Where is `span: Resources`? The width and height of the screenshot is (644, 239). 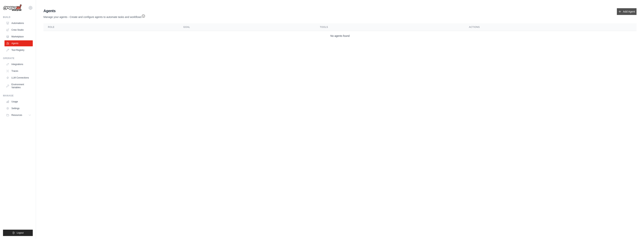
span: Resources is located at coordinates (17, 115).